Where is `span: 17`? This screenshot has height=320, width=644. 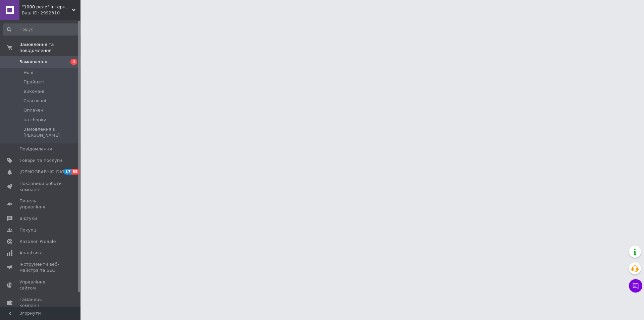
span: 17 is located at coordinates (67, 172).